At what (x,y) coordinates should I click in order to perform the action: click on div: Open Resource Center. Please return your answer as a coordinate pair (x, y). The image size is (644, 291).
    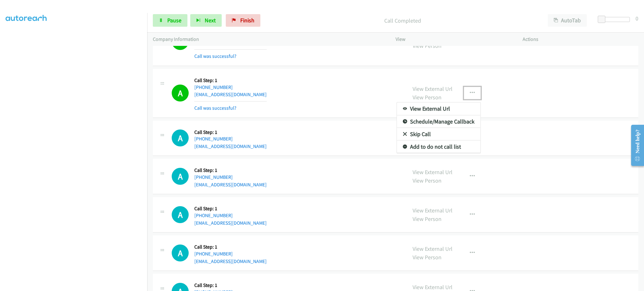
    Looking at the image, I should click on (11, 25).